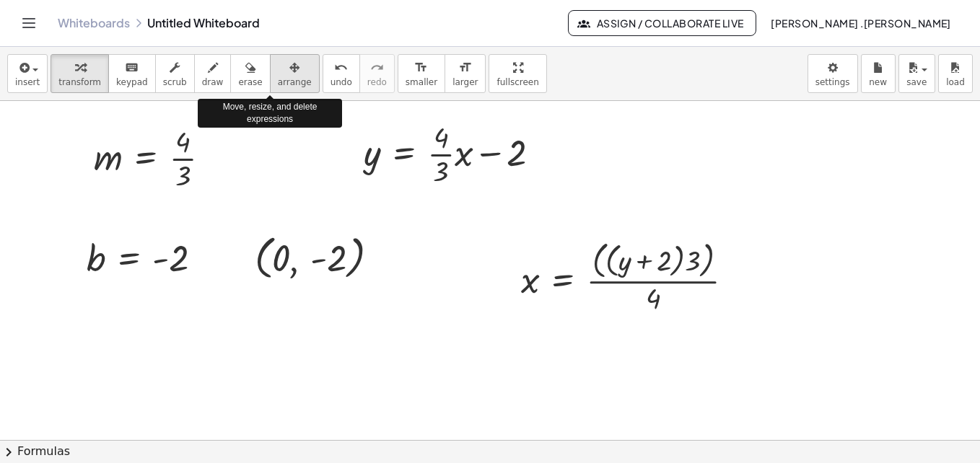 Image resolution: width=980 pixels, height=463 pixels. I want to click on span: transform, so click(79, 82).